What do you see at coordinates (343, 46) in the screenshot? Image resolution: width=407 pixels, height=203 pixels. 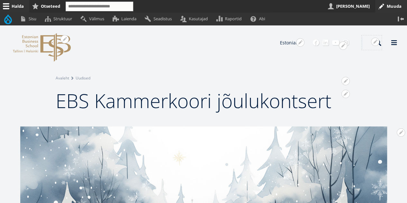 I see `button: Avatud Social Links seaded` at bounding box center [343, 46].